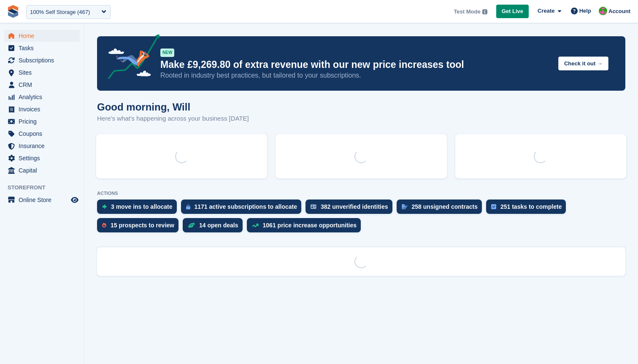 Image resolution: width=638 pixels, height=364 pixels. What do you see at coordinates (585, 11) in the screenshot?
I see `span: Help` at bounding box center [585, 11].